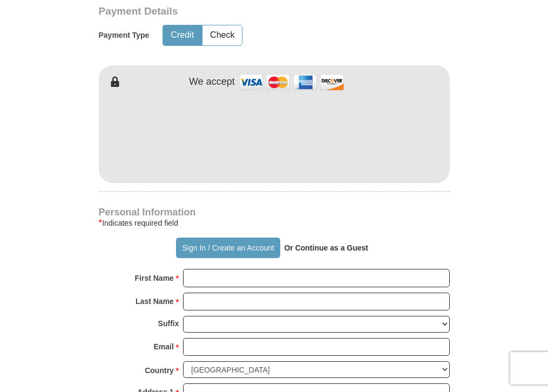  What do you see at coordinates (228, 248) in the screenshot?
I see `button: Sign In / Create an Account` at bounding box center [228, 248].